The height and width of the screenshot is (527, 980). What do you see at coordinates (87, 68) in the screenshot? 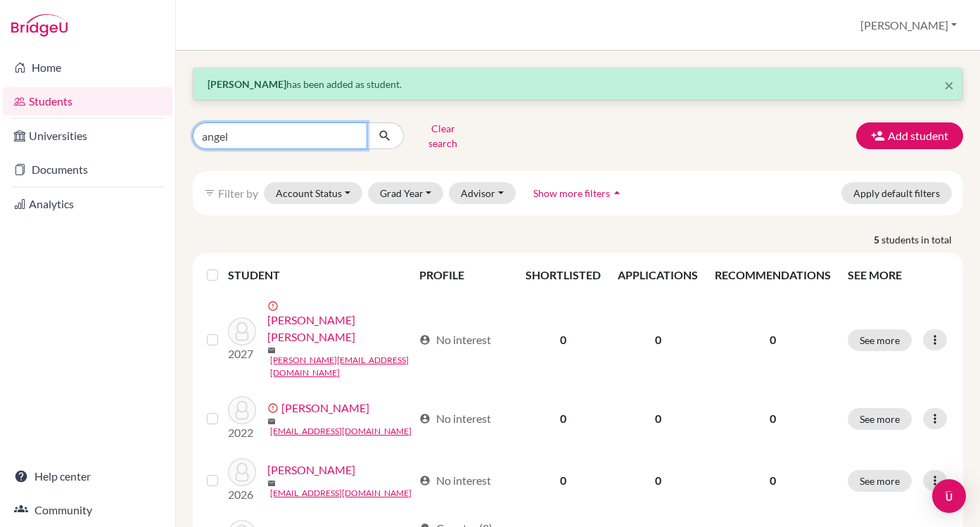
I see `a: Home` at bounding box center [87, 68].